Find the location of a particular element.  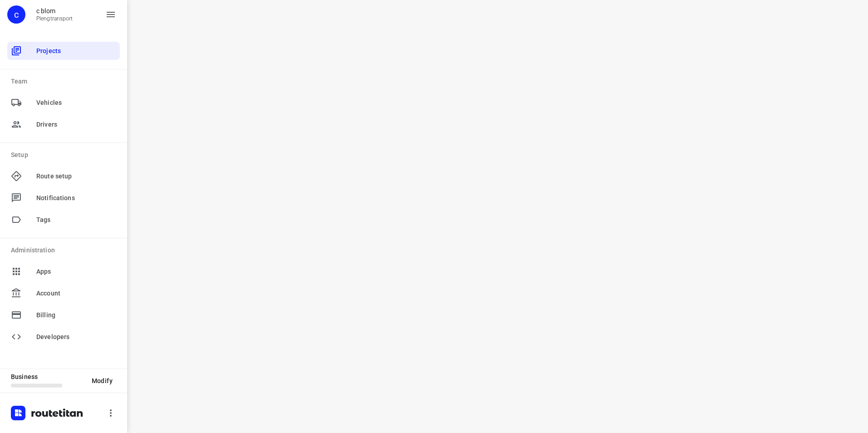

span: Apps is located at coordinates (76, 272).